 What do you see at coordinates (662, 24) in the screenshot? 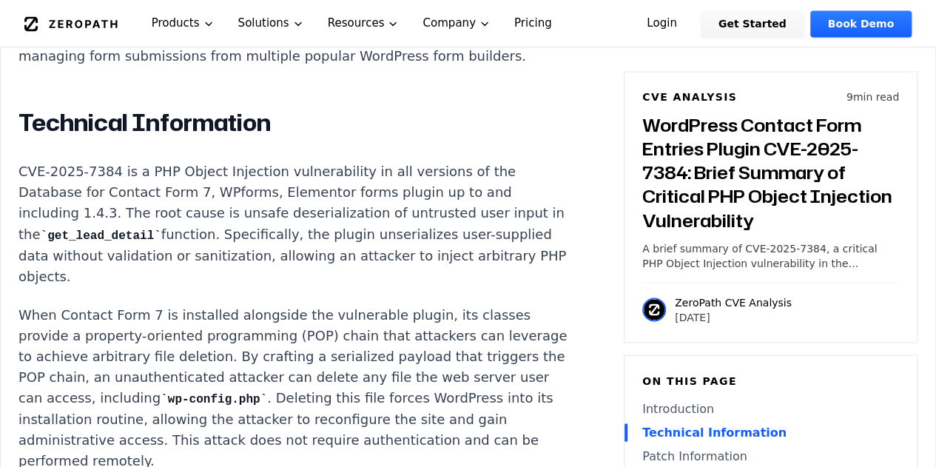
I see `a: Login` at bounding box center [662, 24].